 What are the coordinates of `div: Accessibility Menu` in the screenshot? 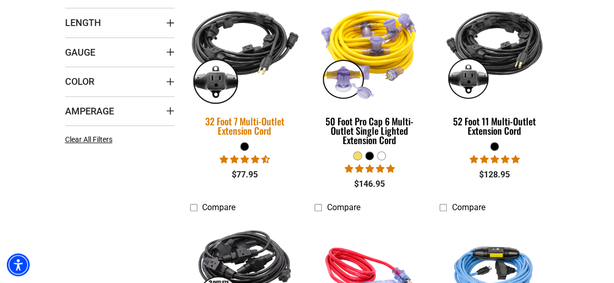 It's located at (18, 265).